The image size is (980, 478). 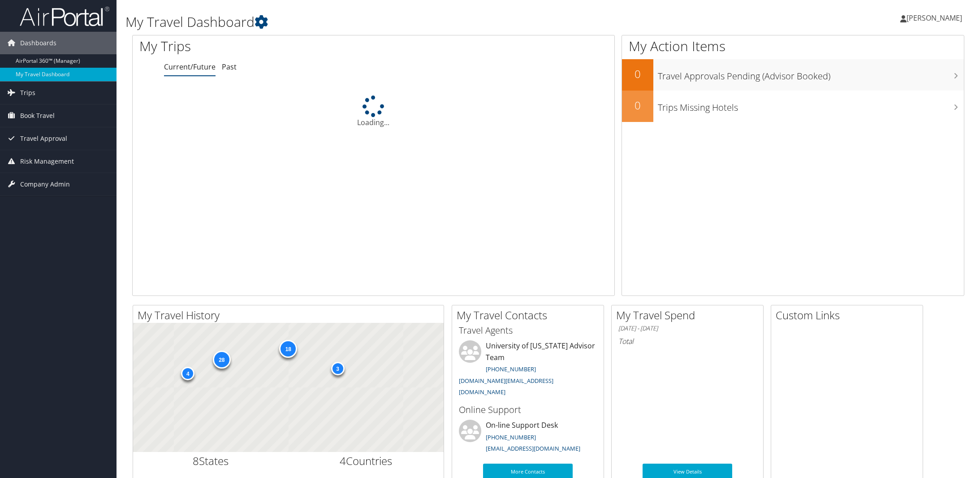 What do you see at coordinates (27, 93) in the screenshot?
I see `span: Trips` at bounding box center [27, 93].